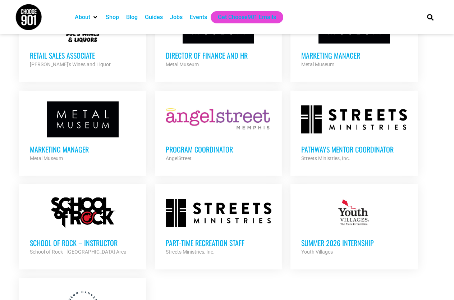 The image size is (454, 300). Describe the element at coordinates (83, 242) in the screenshot. I see `h3: School of Rock – Instructor` at that location.